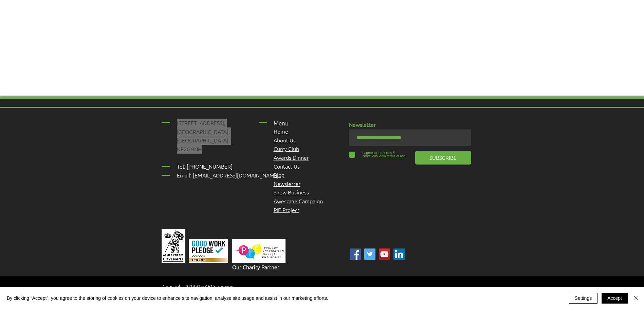 The width and height of the screenshot is (644, 309). I want to click on span: Cookies Policy, so click(451, 290).